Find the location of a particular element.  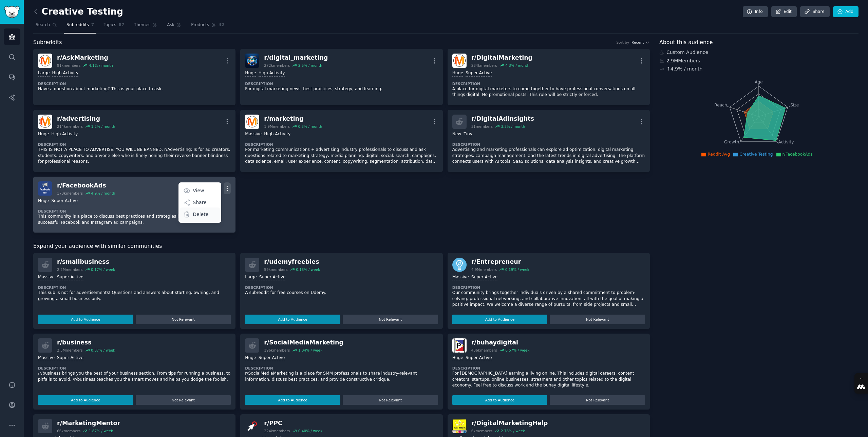

div: 6k members is located at coordinates (482, 431).